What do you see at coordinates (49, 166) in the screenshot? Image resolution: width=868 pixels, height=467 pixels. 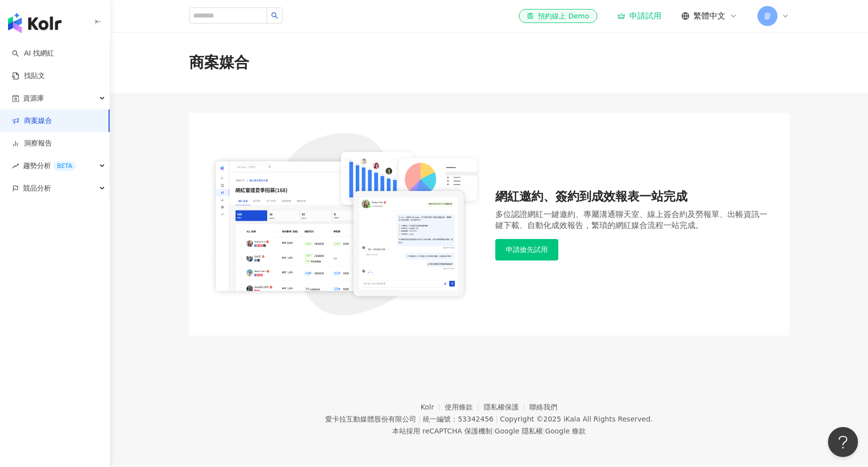 I see `span: 趨勢分析` at bounding box center [49, 166].